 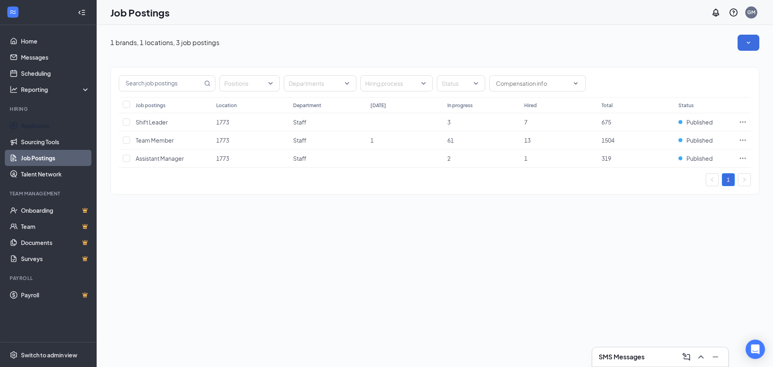 I want to click on svg: SmallChevronDown, so click(x=749, y=43).